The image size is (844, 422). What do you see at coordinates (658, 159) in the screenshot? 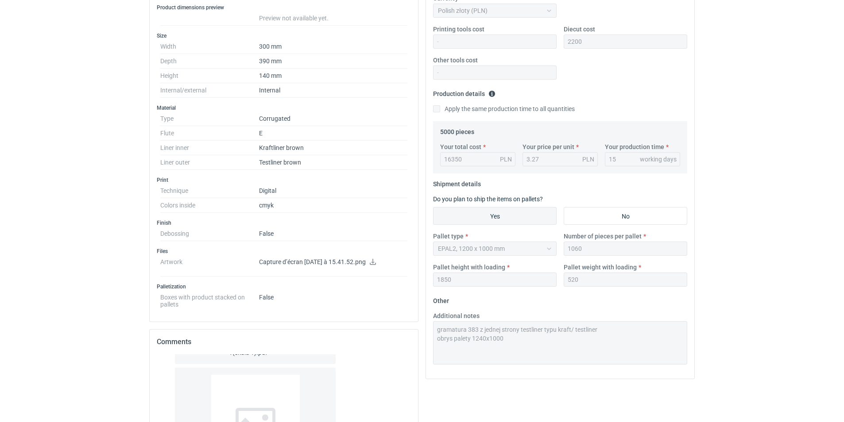
I see `div: working days` at bounding box center [658, 159].